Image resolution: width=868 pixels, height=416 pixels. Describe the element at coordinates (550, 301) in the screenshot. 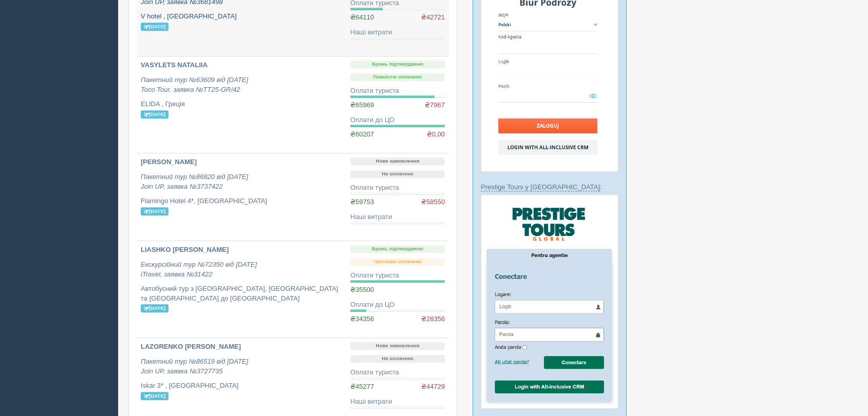

I see `img: prestige-tours-login-via-crm-for-travel-agents.png` at that location.